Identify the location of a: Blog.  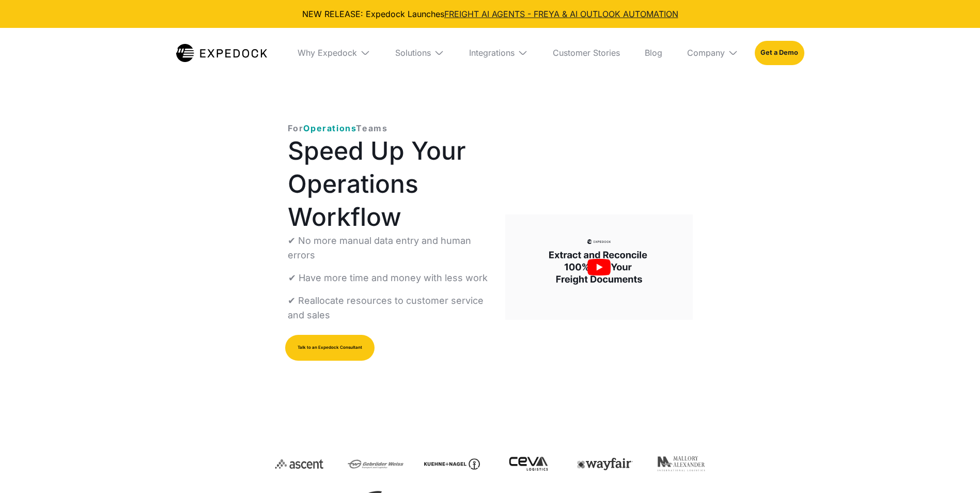
(654, 52).